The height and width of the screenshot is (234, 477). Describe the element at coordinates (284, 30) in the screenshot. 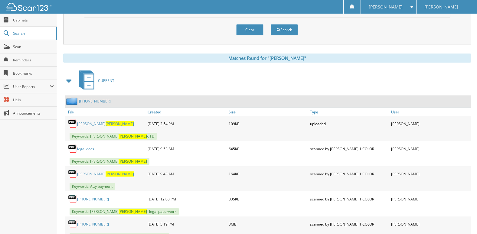

I see `button: Search` at that location.